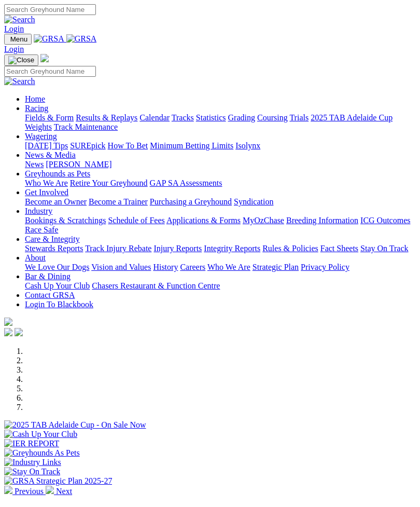 The height and width of the screenshot is (507, 420). Describe the element at coordinates (8, 332) in the screenshot. I see `img: facebook.svg` at that location.